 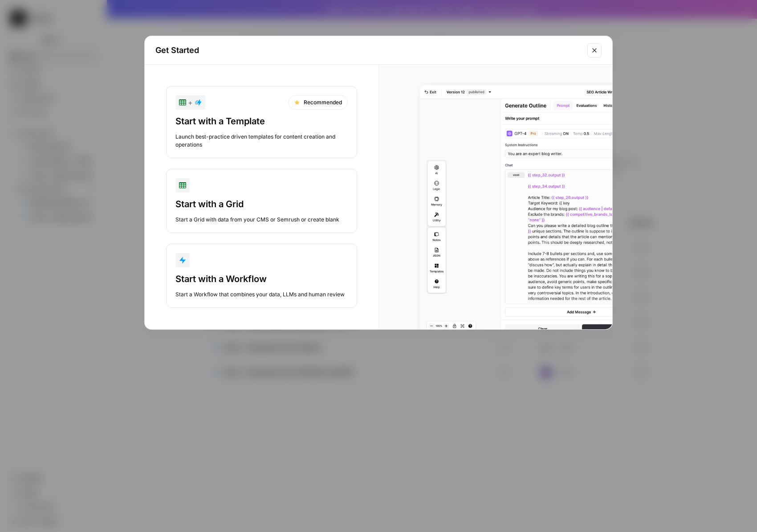 What do you see at coordinates (318, 102) in the screenshot?
I see `div: Recommended` at bounding box center [318, 102].